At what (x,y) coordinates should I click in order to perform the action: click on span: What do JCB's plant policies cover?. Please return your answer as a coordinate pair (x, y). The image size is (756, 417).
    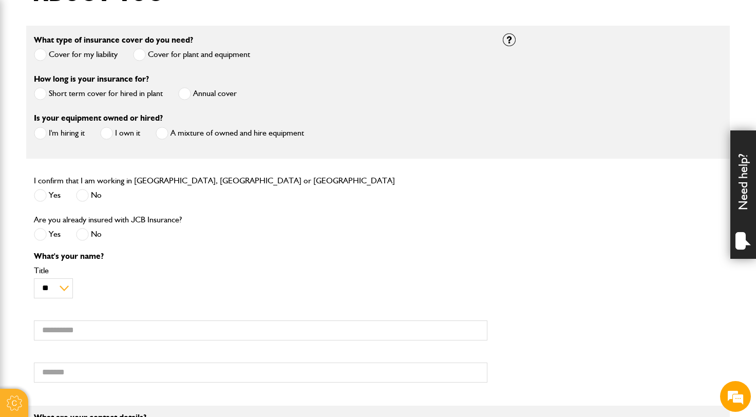
    Looking at the image, I should click on (114, 268).